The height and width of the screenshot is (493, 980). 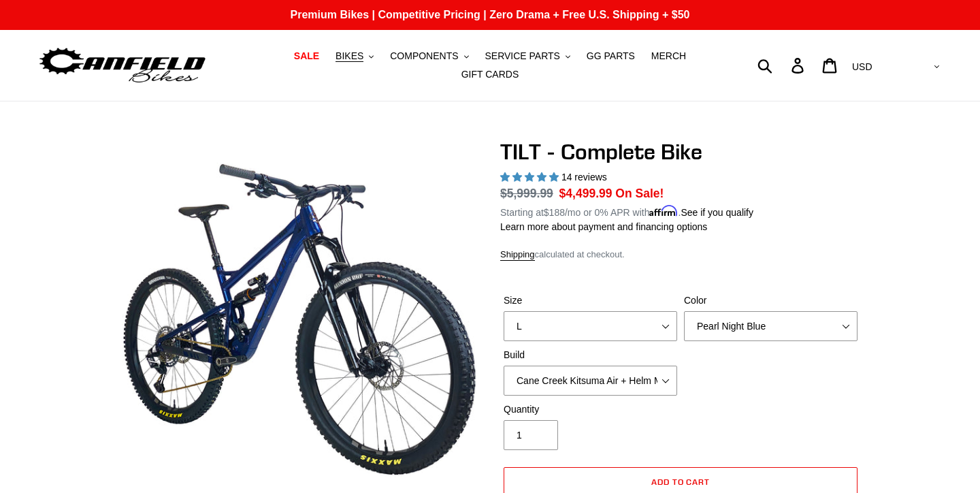 What do you see at coordinates (590, 300) in the screenshot?
I see `label: Size` at bounding box center [590, 300].